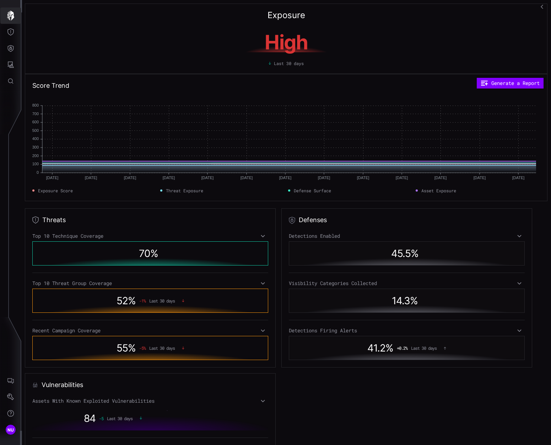 This screenshot has width=551, height=445. I want to click on text: 600, so click(36, 122).